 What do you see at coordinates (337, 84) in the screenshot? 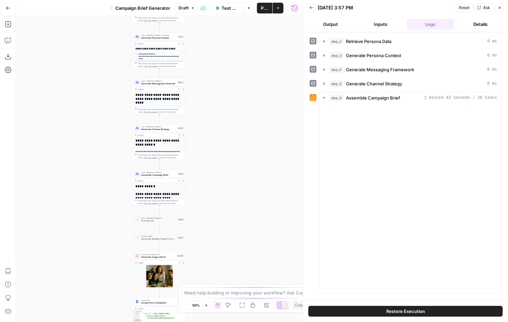
I see `span: step_5` at bounding box center [337, 84].